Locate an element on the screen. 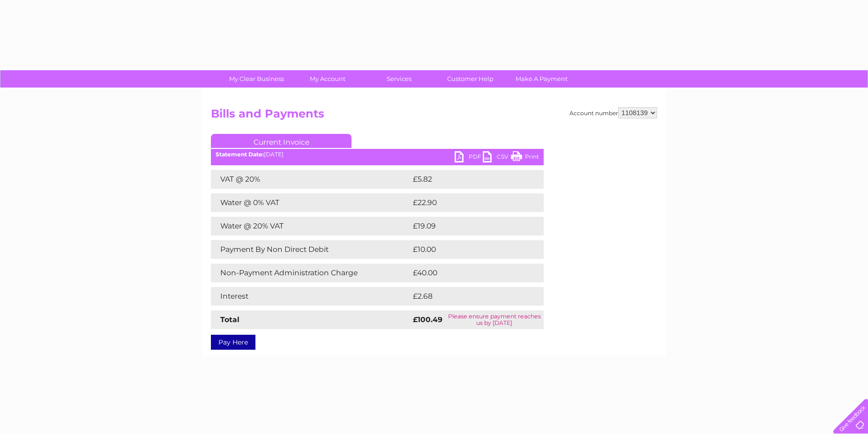 The height and width of the screenshot is (434, 868). a: My Clear Business is located at coordinates (256, 79).